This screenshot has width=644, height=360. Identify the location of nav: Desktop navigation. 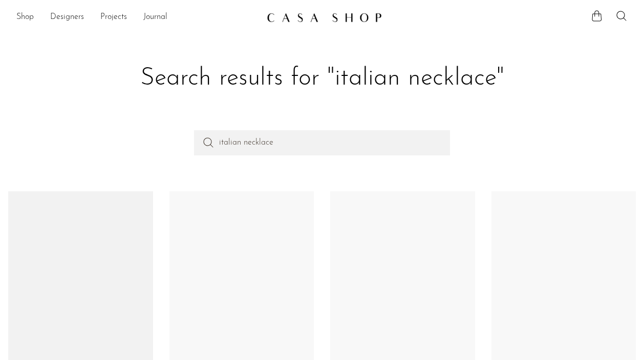
(137, 18).